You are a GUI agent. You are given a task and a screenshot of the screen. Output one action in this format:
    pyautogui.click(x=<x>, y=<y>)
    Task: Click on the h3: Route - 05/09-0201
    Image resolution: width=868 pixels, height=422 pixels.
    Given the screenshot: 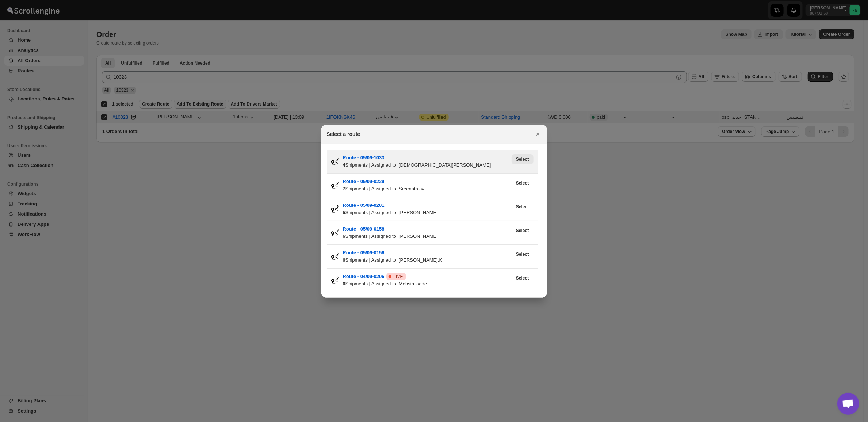 What is the action you would take?
    pyautogui.click(x=364, y=205)
    